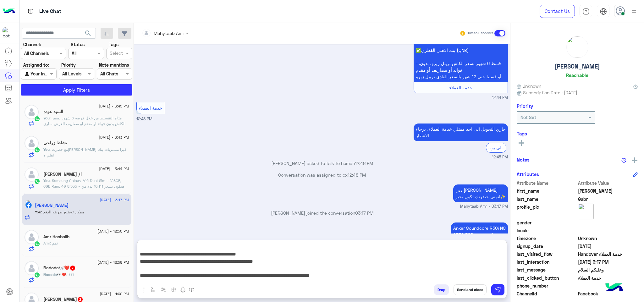  What do you see at coordinates (624, 160) in the screenshot?
I see `img: notes` at bounding box center [624, 160].